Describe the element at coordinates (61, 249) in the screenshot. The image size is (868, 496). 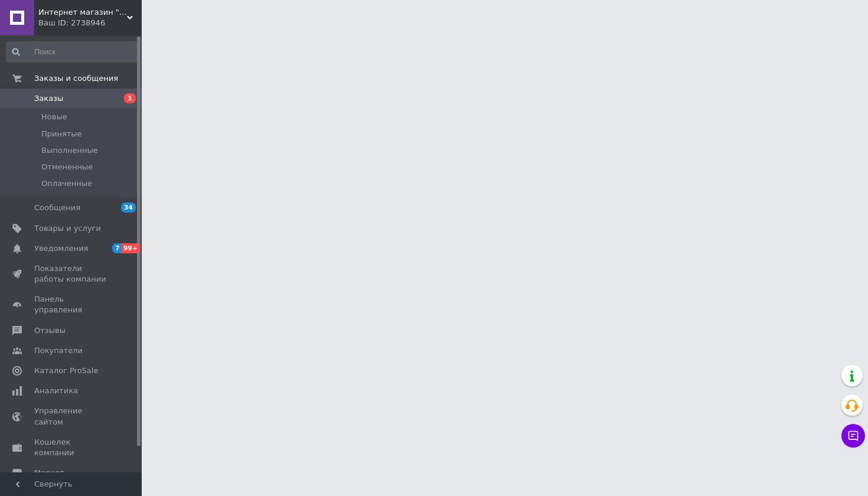
I see `span: Уведомления` at that location.